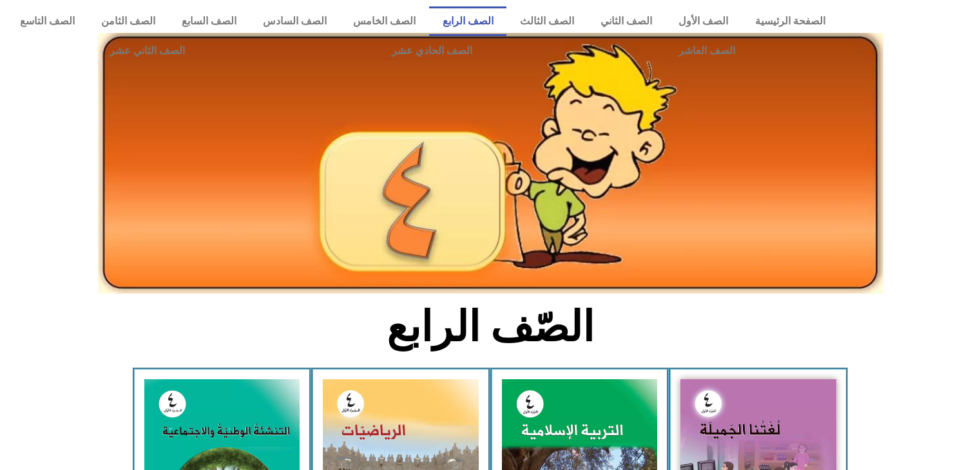 The height and width of the screenshot is (470, 980). I want to click on a: الصف الخامس, so click(384, 21).